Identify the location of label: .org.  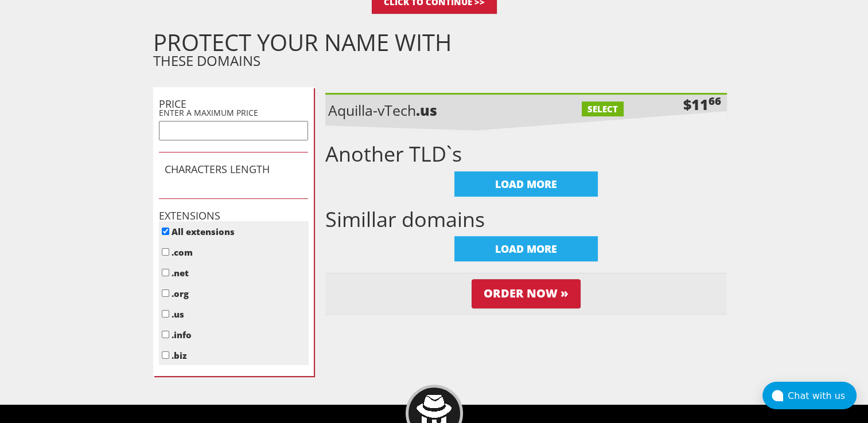
(180, 293).